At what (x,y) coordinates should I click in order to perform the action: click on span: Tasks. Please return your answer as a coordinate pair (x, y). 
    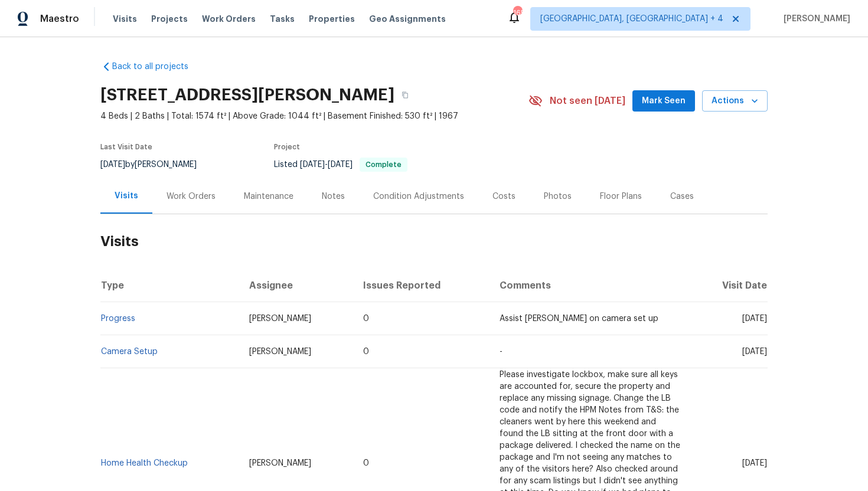
    Looking at the image, I should click on (282, 19).